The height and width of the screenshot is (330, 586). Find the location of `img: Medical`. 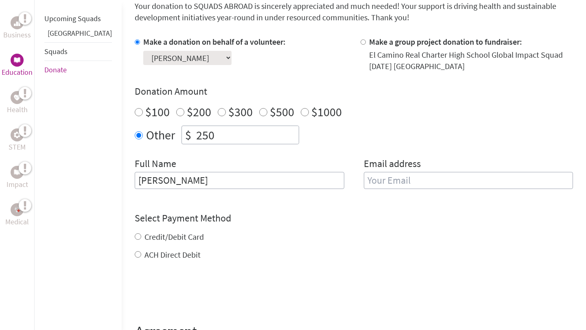

img: Medical is located at coordinates (17, 210).